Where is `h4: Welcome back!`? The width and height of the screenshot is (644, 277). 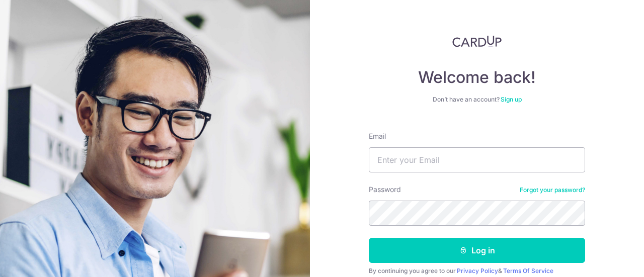
h4: Welcome back! is located at coordinates (477, 78).